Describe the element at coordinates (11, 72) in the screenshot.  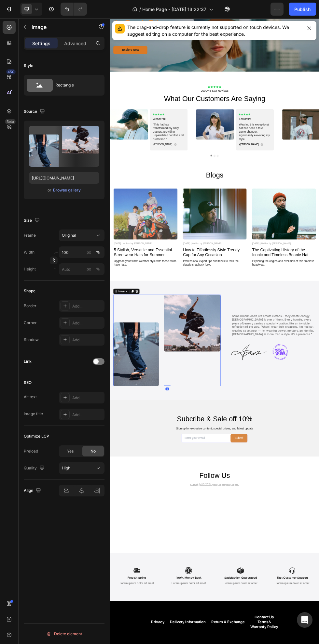
I see `div: 450` at that location.